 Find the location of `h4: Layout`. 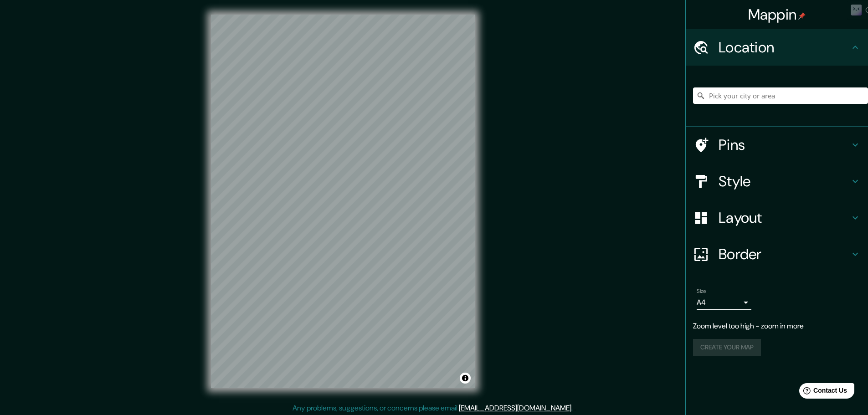

h4: Layout is located at coordinates (784, 218).